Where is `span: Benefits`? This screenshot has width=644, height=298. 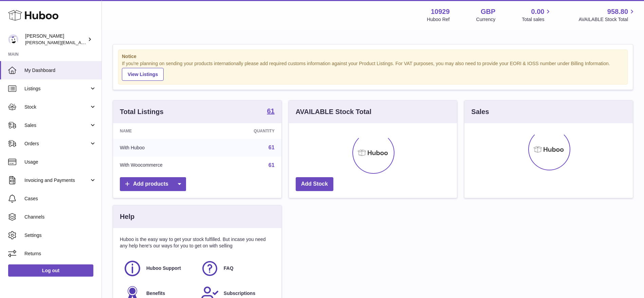
span: Benefits is located at coordinates (155, 293).